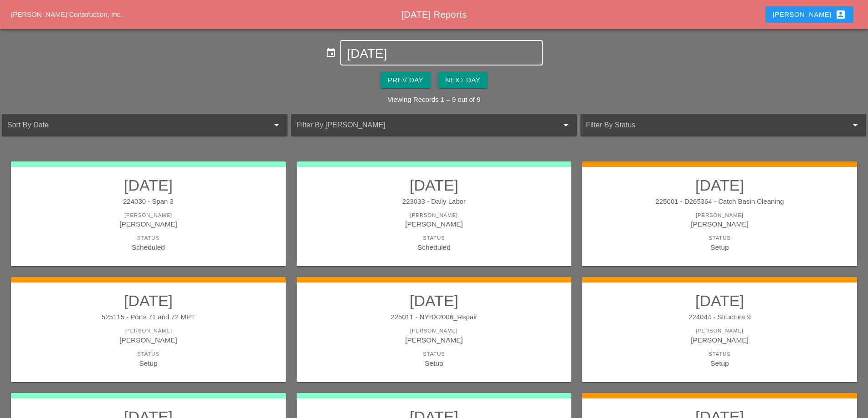 Image resolution: width=868 pixels, height=418 pixels. I want to click on input: Select Date, so click(441, 54).